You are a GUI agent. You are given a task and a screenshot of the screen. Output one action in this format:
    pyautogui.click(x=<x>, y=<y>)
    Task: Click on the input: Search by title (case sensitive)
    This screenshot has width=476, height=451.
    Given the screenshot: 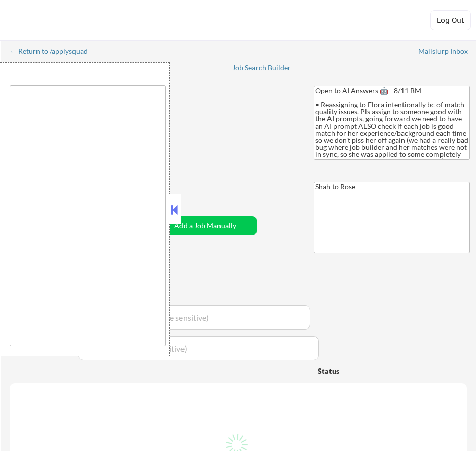 What is the action you would take?
    pyautogui.click(x=198, y=348)
    